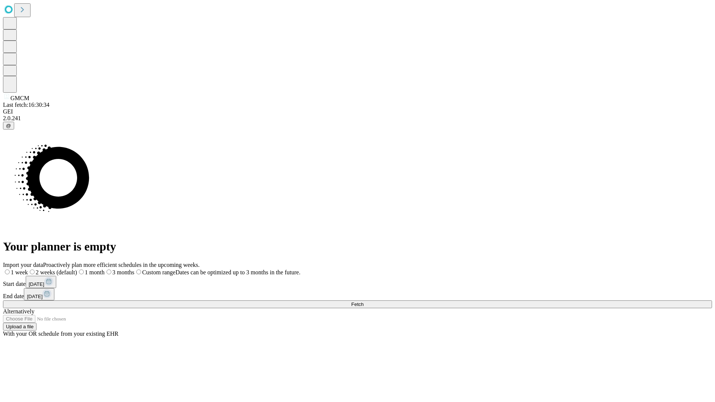 The width and height of the screenshot is (715, 402). I want to click on span: With your OR schedule from your existing EHR, so click(61, 334).